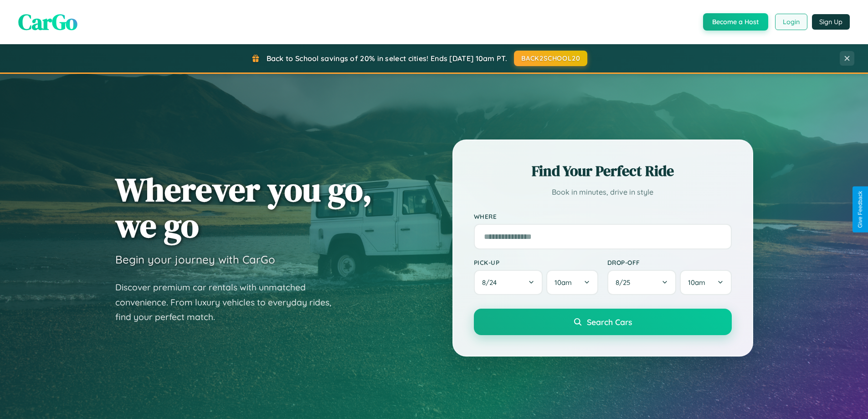 The width and height of the screenshot is (868, 419). I want to click on button: 8/25, so click(642, 282).